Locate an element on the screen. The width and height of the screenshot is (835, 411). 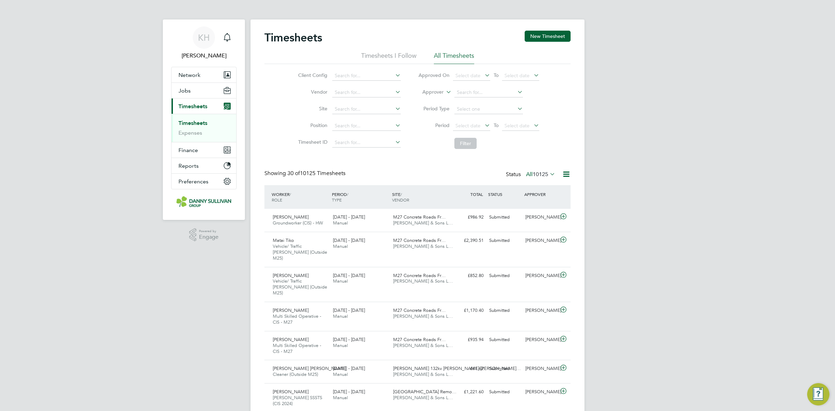
label: Timesheet ID is located at coordinates (312, 142).